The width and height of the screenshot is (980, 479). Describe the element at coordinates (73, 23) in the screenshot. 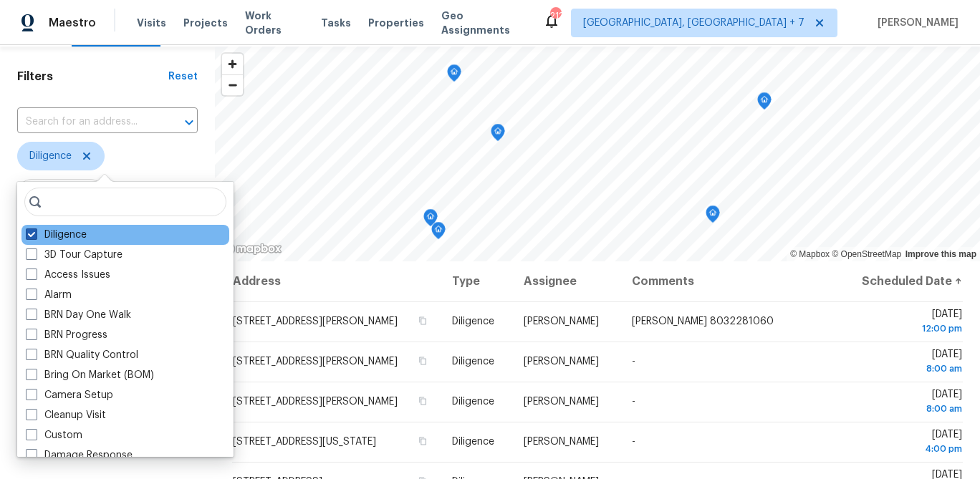

I see `span: Maestro` at that location.